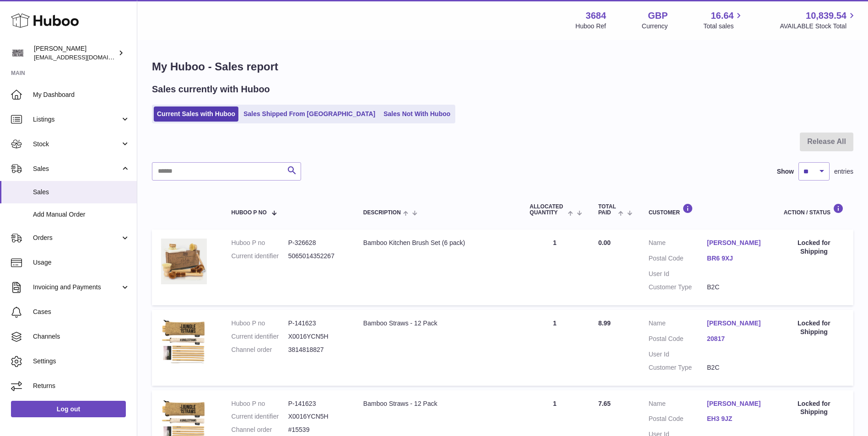 This screenshot has width=868, height=436. What do you see at coordinates (706, 209) in the screenshot?
I see `div: Customer` at bounding box center [706, 209].